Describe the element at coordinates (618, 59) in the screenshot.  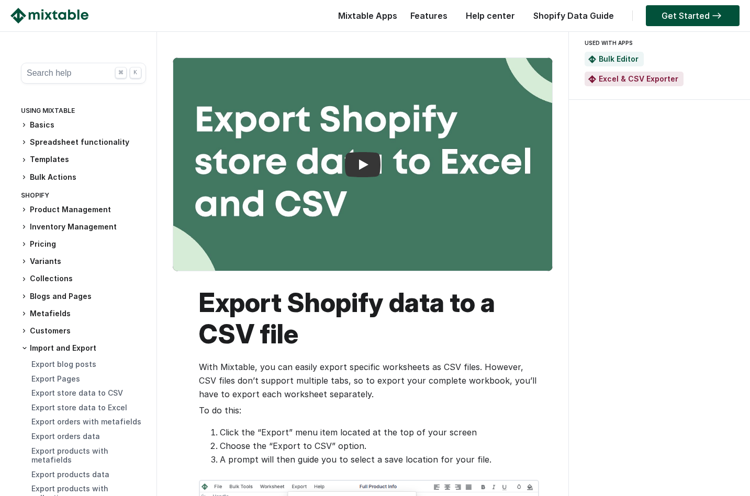
I see `a: Bulk Editor` at that location.